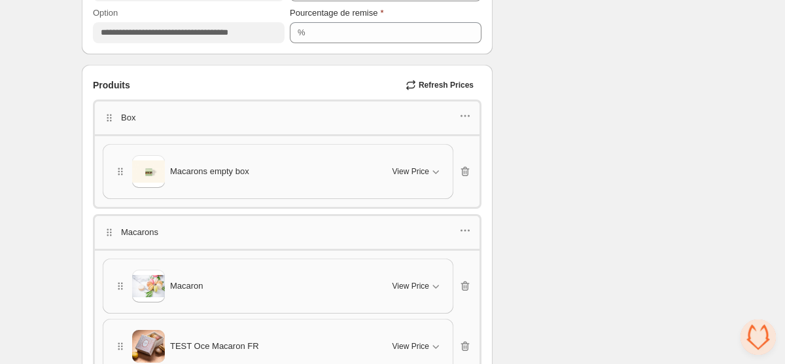 The image size is (785, 364). What do you see at coordinates (215, 346) in the screenshot?
I see `span: TEST Oce Macaron FR` at bounding box center [215, 346].